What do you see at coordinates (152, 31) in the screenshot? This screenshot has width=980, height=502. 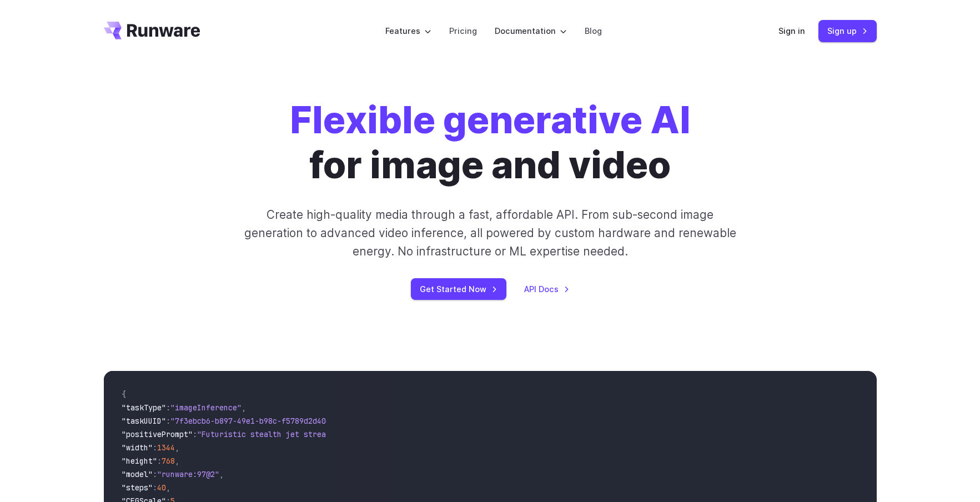 I see `a: Go to /` at bounding box center [152, 31].